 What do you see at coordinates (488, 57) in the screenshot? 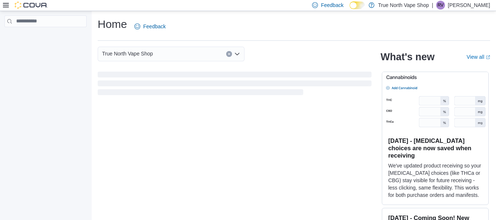
I see `svg: External link` at bounding box center [488, 57].